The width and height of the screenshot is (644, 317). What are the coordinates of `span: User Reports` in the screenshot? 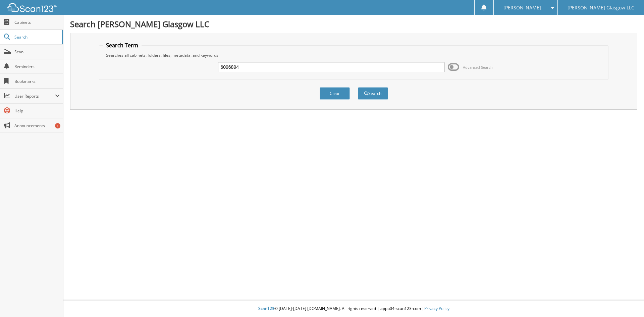 It's located at (35, 96).